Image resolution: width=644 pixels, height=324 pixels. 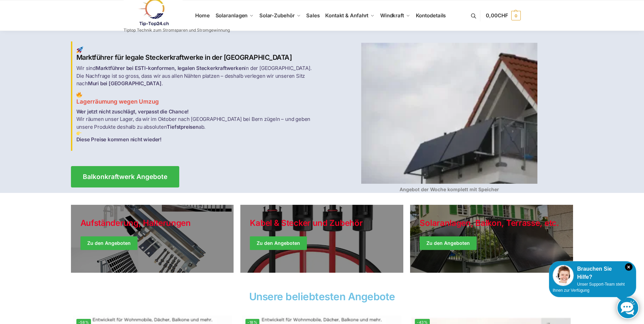 I want to click on a: Kontodetails, so click(x=430, y=16).